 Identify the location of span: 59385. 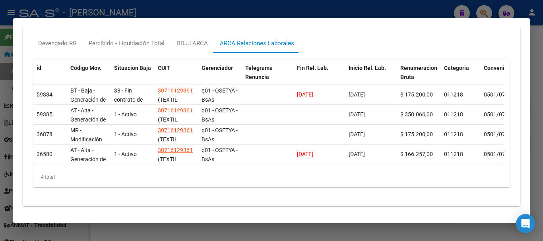
(45, 114).